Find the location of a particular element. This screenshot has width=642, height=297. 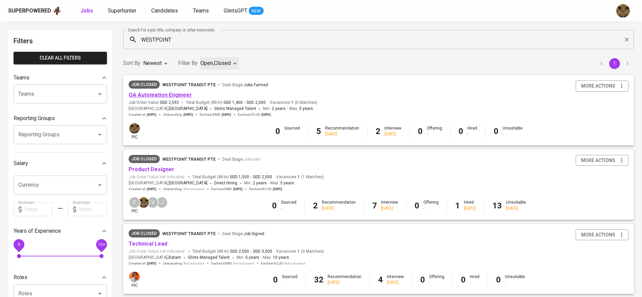

span: Candidates is located at coordinates (164, 10).